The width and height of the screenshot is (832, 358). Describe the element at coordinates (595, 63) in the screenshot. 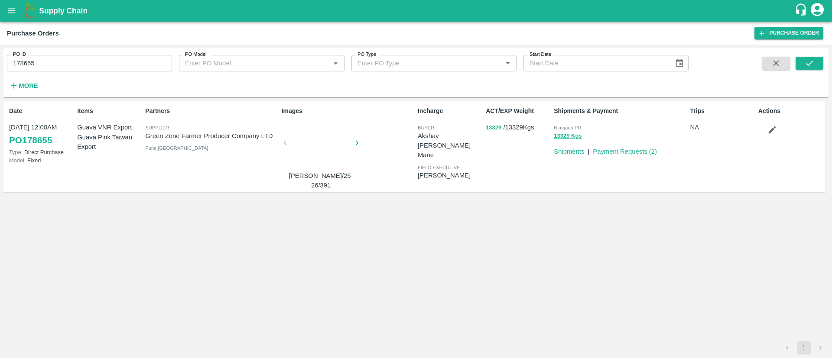

I see `input: Start Date` at that location.